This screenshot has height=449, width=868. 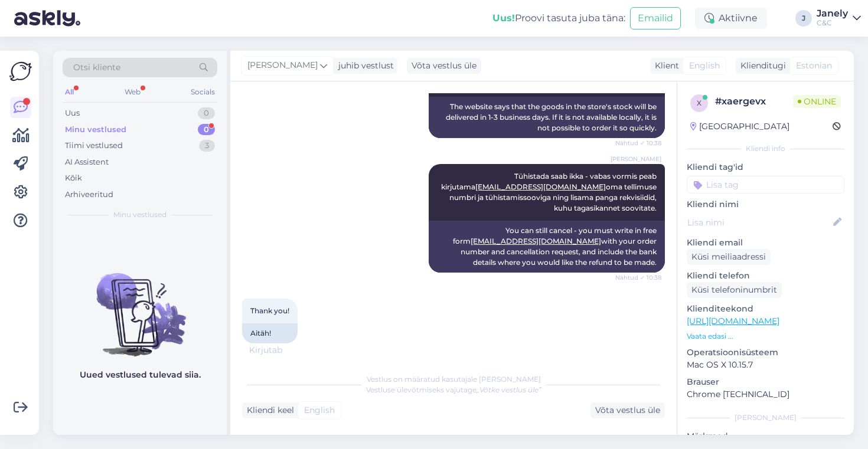 I want to click on p: Klienditeekond, so click(x=765, y=309).